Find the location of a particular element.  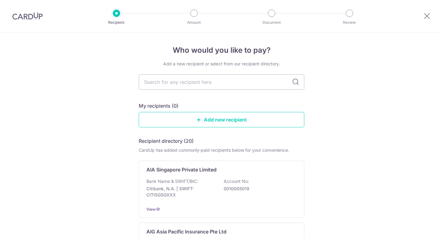

h5: My recipients (0) is located at coordinates (158, 106).